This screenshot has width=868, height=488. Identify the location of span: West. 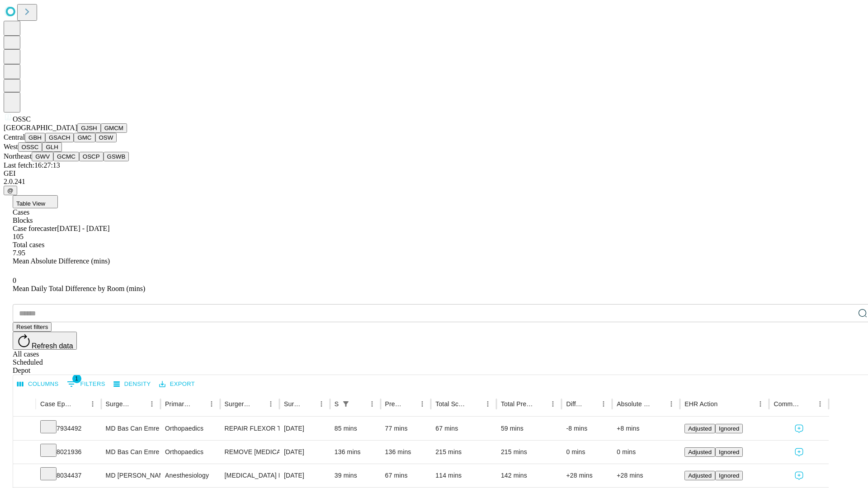
(11, 147).